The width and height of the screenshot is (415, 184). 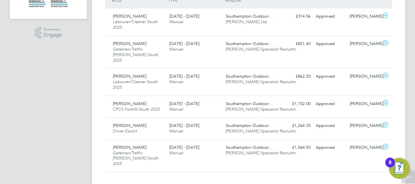 What do you see at coordinates (390, 167) in the screenshot?
I see `div: 8` at bounding box center [390, 167].